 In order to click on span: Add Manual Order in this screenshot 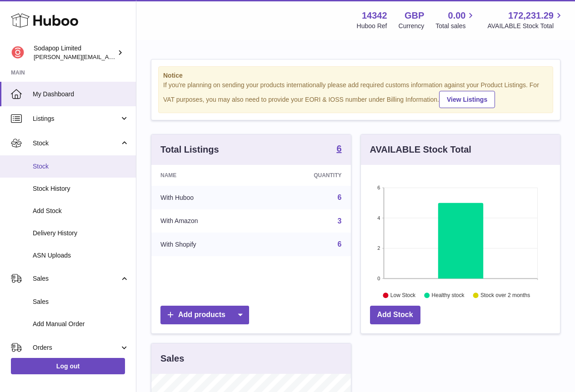, I will do `click(81, 324)`.